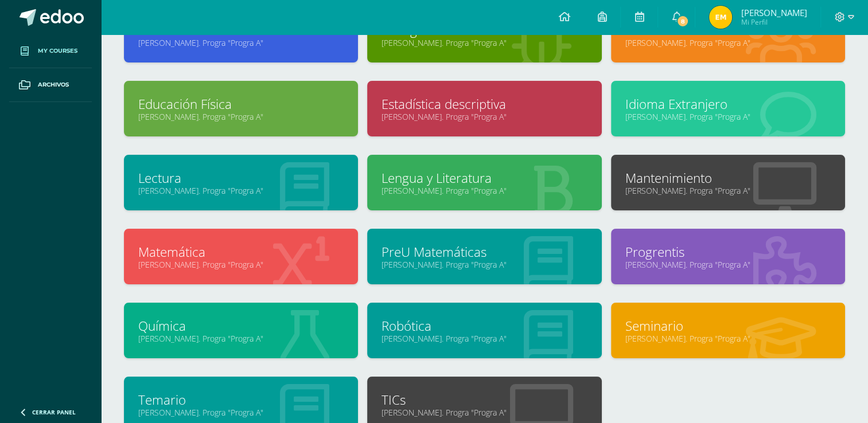  Describe the element at coordinates (53, 85) in the screenshot. I see `span: Archivos` at that location.